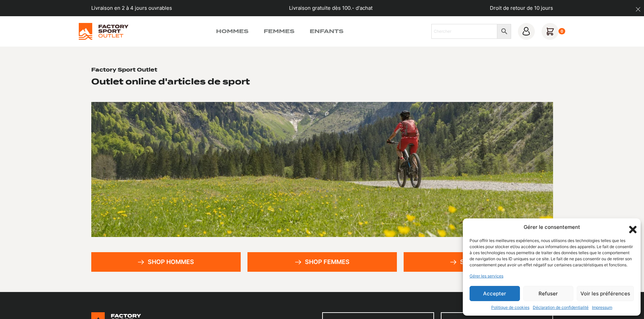 The height and width of the screenshot is (319, 644). I want to click on a: Politique de cookies, so click(510, 307).